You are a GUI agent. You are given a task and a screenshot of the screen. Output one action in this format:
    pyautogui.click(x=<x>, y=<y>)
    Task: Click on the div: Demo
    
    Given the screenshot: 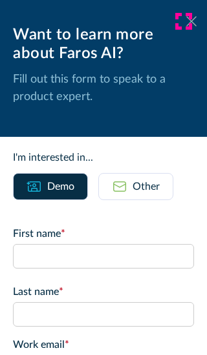 What is the action you would take?
    pyautogui.click(x=61, y=187)
    